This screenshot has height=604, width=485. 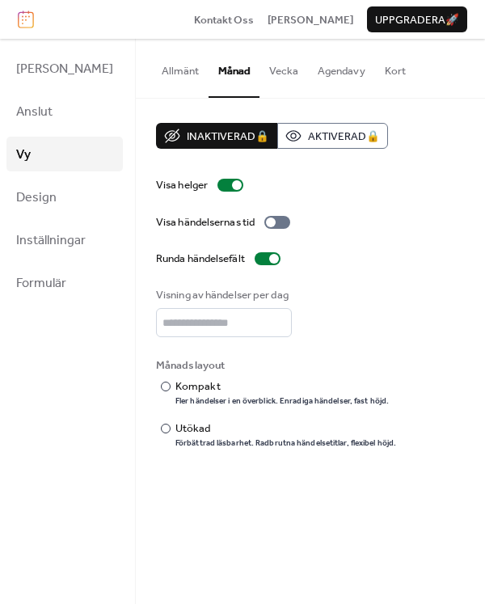 I want to click on div: Visa helger, so click(x=182, y=185).